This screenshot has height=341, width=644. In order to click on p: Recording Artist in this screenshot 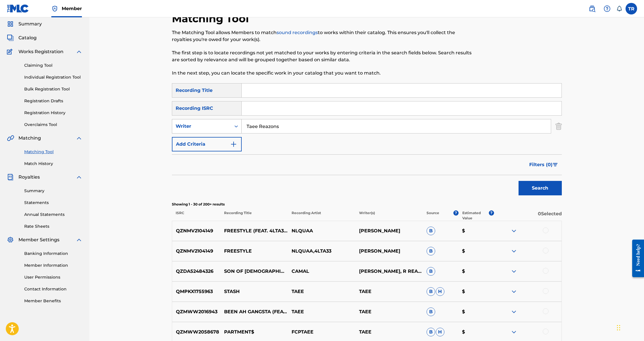, I will do `click(322, 216)`.